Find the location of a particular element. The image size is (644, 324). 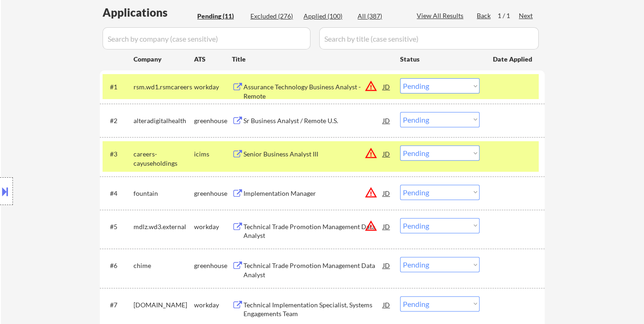

div: Title is located at coordinates (311, 59).